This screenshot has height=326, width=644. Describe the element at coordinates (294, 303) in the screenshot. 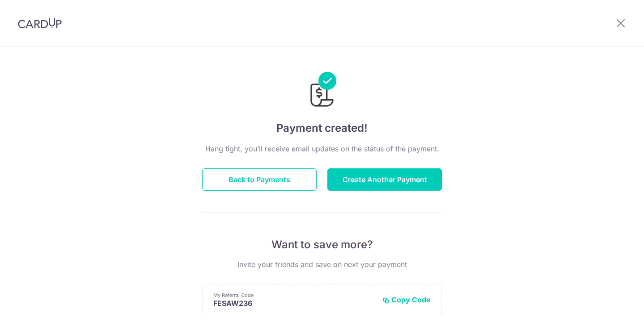

I see `p: FESAW236` at that location.